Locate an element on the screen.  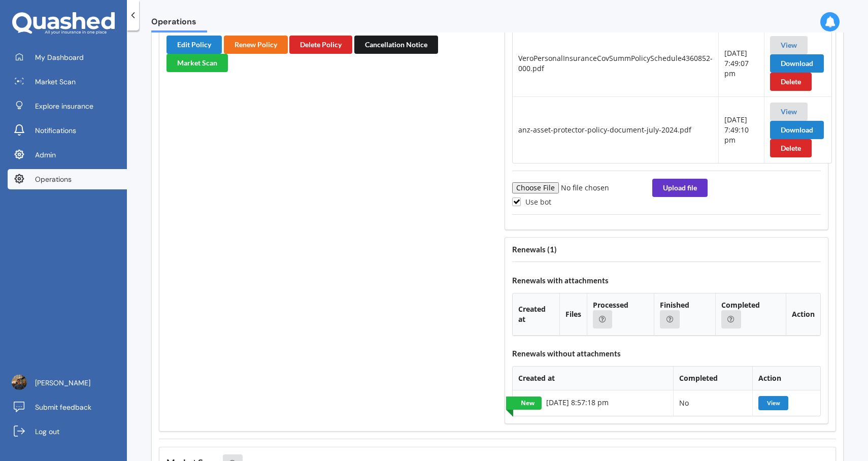
a: My Dashboard is located at coordinates (67, 57).